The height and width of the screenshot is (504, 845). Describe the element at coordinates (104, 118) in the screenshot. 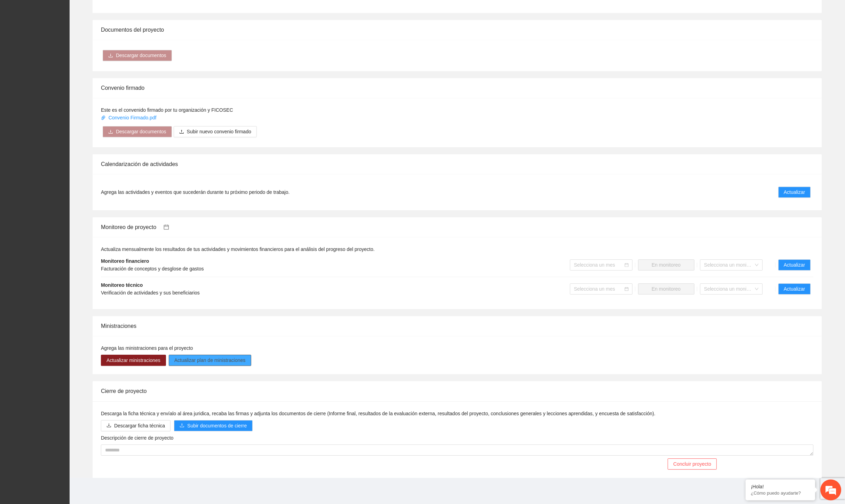

I see `span: paper-clip` at that location.